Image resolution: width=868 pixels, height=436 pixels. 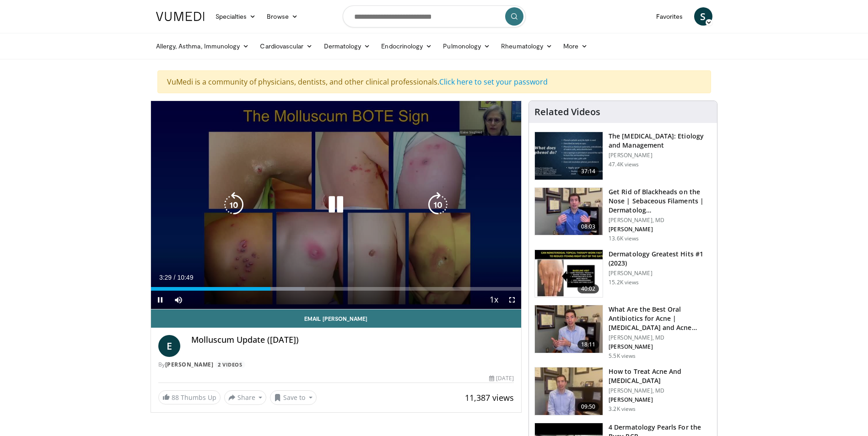 What do you see at coordinates (494, 300) in the screenshot?
I see `button: Playback Rate` at bounding box center [494, 300].